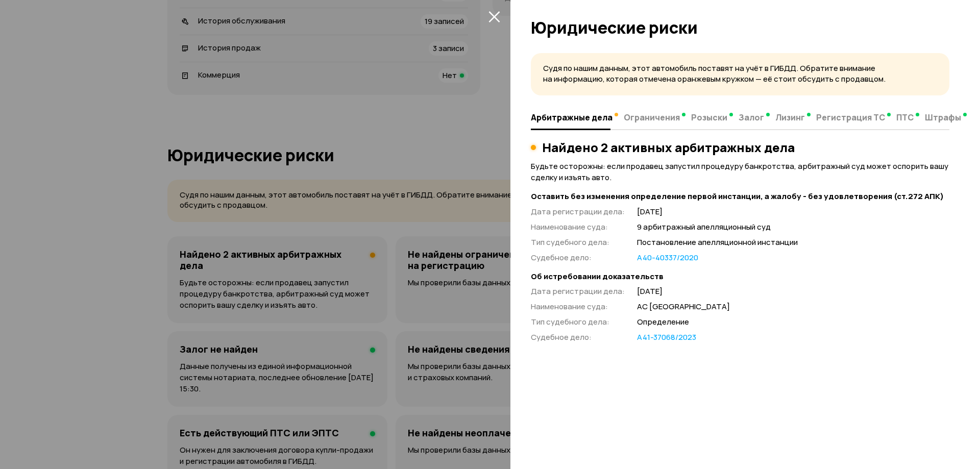  What do you see at coordinates (944, 117) in the screenshot?
I see `span: Штрафы` at bounding box center [944, 117].